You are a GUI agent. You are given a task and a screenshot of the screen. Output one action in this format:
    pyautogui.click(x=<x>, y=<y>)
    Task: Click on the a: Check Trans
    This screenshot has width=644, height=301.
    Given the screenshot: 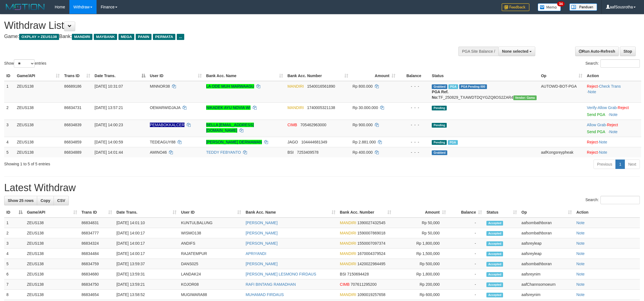 What is the action you would take?
    pyautogui.click(x=610, y=86)
    